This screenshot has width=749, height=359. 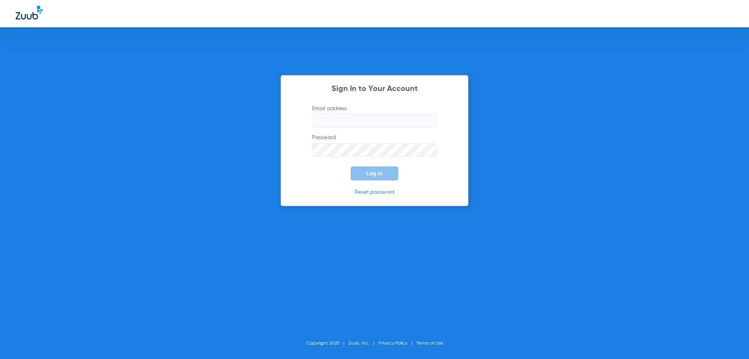 I want to click on input: Password, so click(x=375, y=150).